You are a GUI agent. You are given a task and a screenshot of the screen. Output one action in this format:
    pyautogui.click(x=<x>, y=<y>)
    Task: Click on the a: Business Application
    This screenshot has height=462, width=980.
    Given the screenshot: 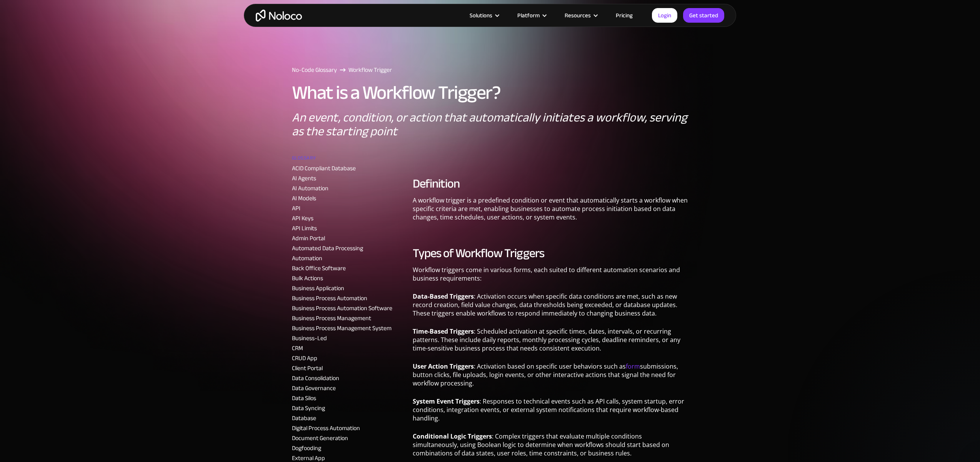 What is the action you would take?
    pyautogui.click(x=318, y=288)
    